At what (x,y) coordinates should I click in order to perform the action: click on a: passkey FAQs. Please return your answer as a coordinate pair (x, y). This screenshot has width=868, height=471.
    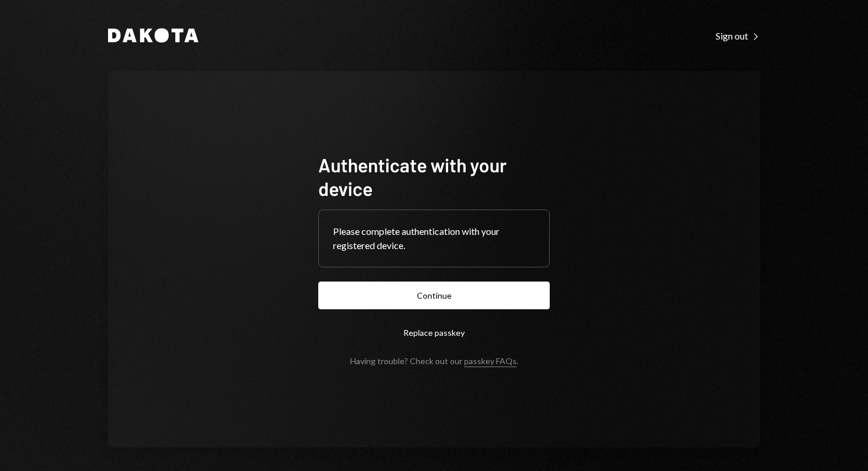
    Looking at the image, I should click on (490, 361).